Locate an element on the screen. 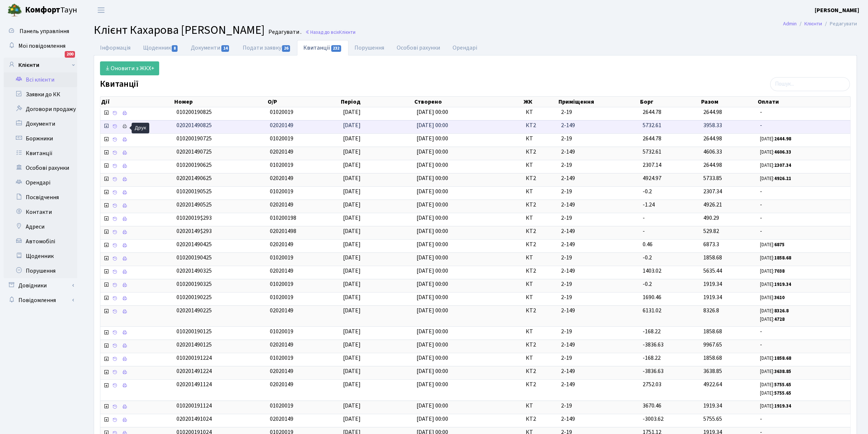 This screenshot has height=434, width=868. div: Друк is located at coordinates (140, 128).